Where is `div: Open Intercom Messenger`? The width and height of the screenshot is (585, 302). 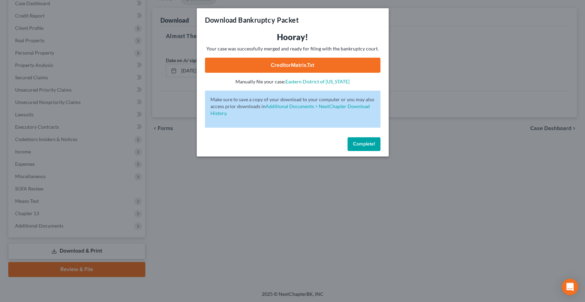
div: Open Intercom Messenger is located at coordinates (570, 286).